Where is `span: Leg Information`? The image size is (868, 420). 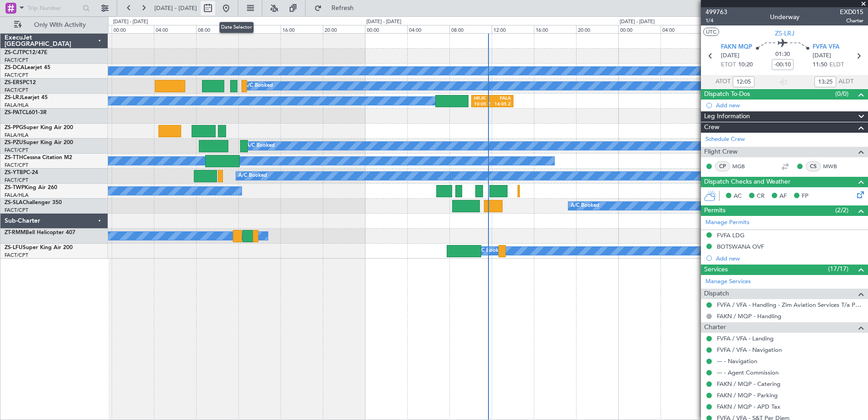
span: Leg Information is located at coordinates (727, 116).